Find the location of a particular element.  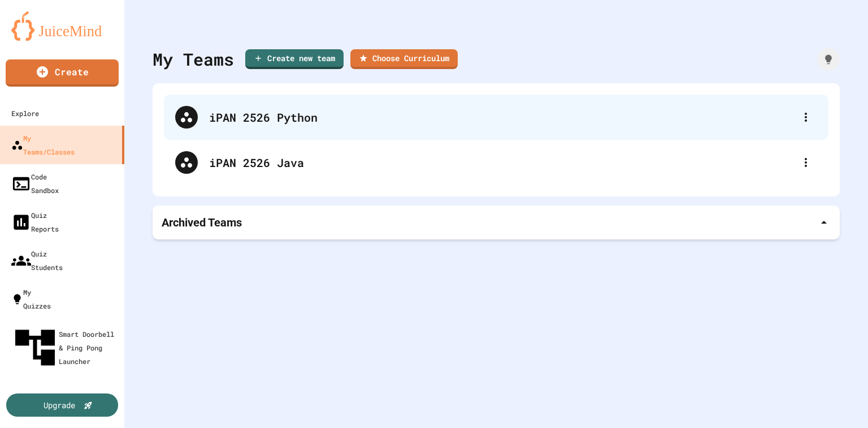

div: My Teams is located at coordinates (193, 59).